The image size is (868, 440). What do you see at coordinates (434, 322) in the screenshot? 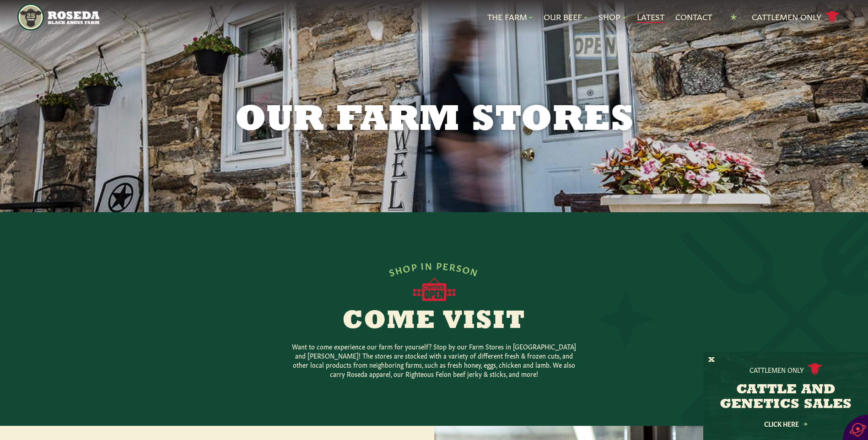
I see `h2: Come Visit` at bounding box center [434, 322].